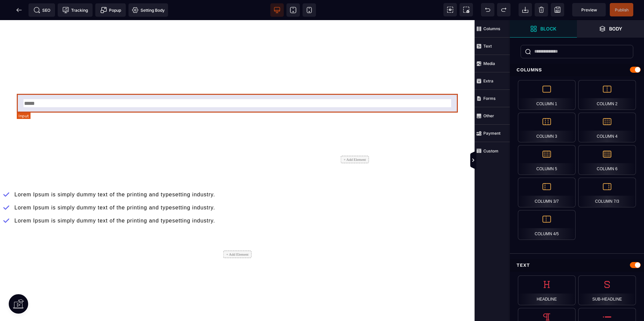  Describe the element at coordinates (492, 28) in the screenshot. I see `strong: Columns` at that location.